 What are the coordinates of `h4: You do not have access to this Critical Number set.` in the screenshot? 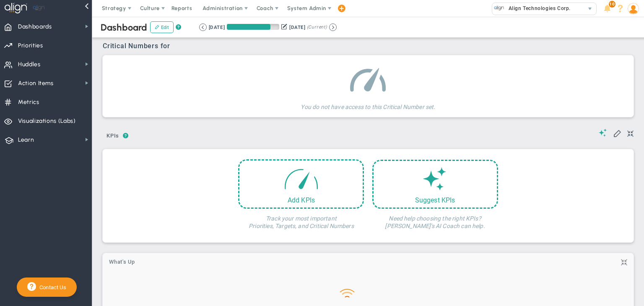 It's located at (368, 104).